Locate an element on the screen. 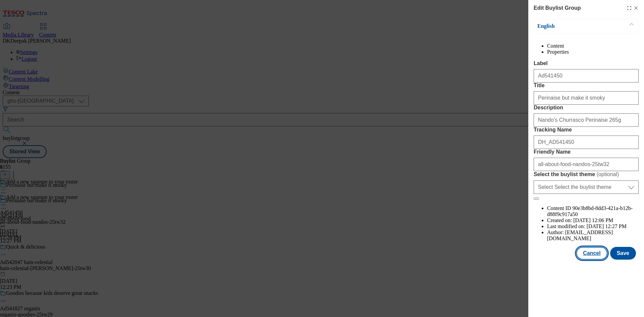  input: Enter Label is located at coordinates (586, 76).